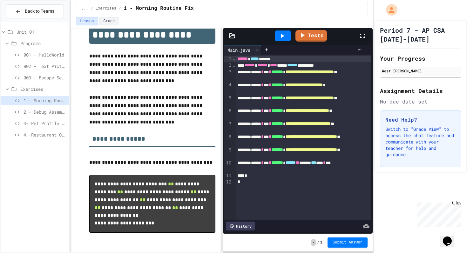  Describe the element at coordinates (348, 243) in the screenshot. I see `button: Submit Answer` at that location.